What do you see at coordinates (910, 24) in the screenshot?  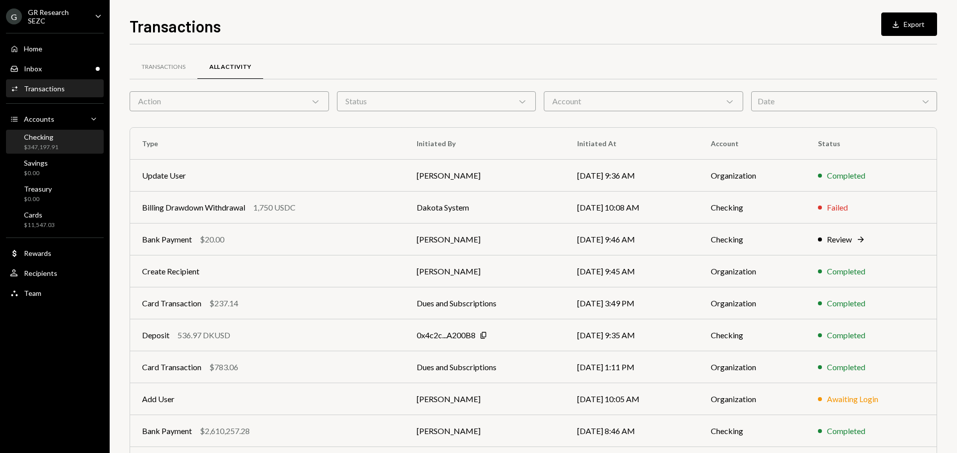 I see `button: Export` at bounding box center [910, 24].